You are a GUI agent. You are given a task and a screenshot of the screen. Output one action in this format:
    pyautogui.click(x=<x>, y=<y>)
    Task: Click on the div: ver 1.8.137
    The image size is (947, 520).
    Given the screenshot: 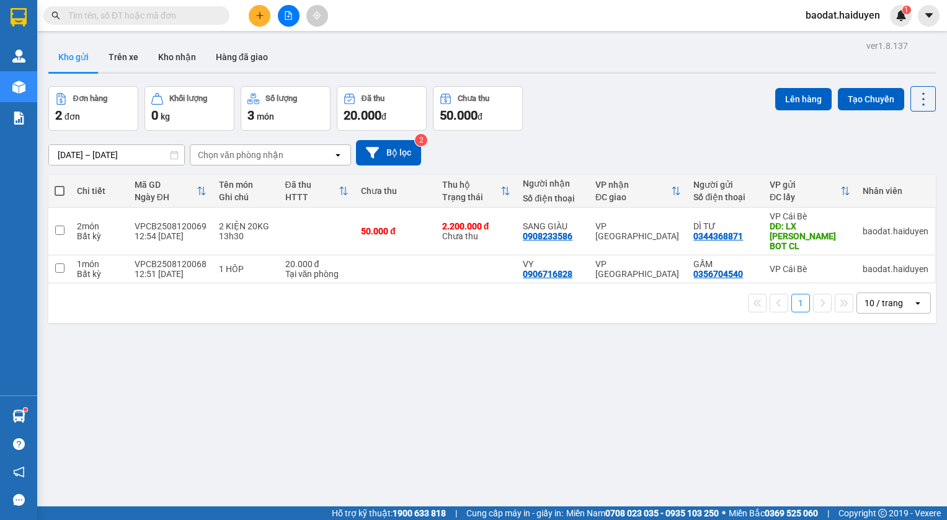 What is the action you would take?
    pyautogui.click(x=887, y=46)
    